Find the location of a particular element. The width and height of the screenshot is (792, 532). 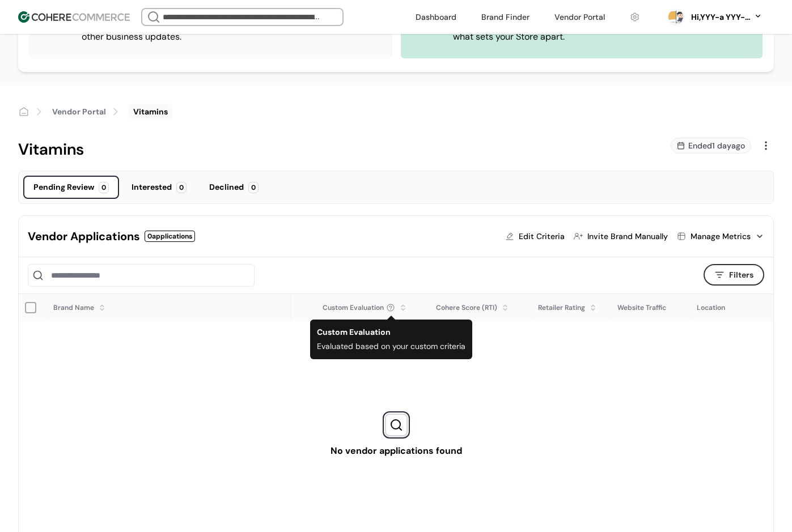

div: Interested is located at coordinates (151, 187).